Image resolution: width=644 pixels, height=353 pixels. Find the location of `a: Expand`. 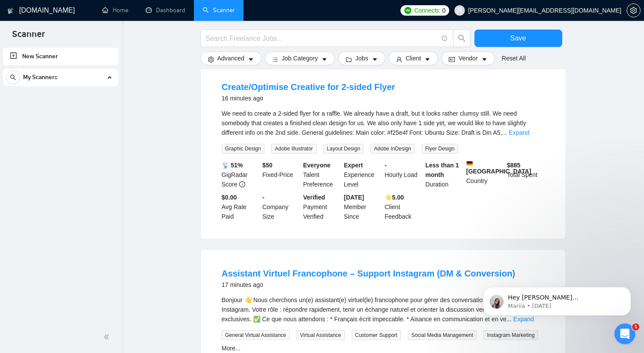

a: Expand is located at coordinates (519, 133).